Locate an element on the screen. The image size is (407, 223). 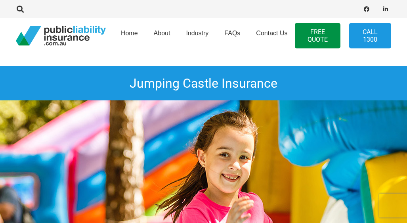
a: pli_logotransparent is located at coordinates (61, 36).